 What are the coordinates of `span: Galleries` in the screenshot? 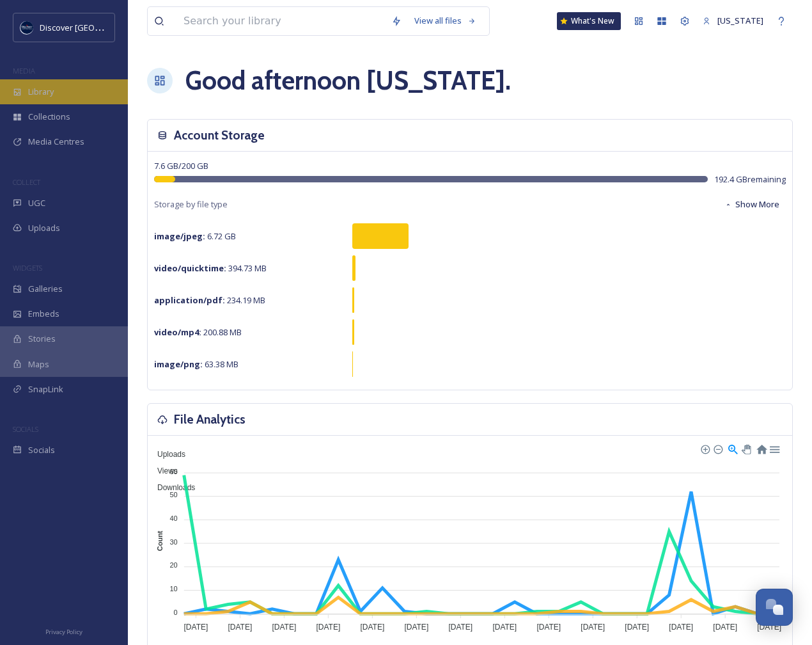 It's located at (45, 289).